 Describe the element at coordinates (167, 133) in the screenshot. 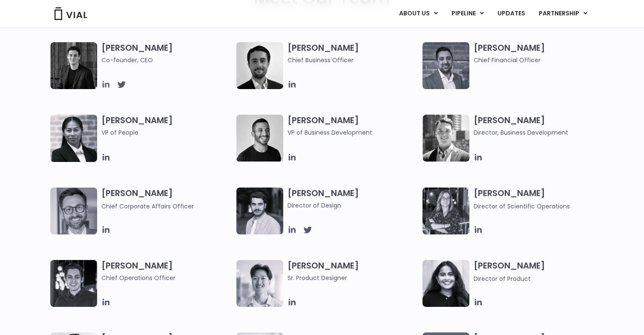

I see `span: VP of People` at that location.